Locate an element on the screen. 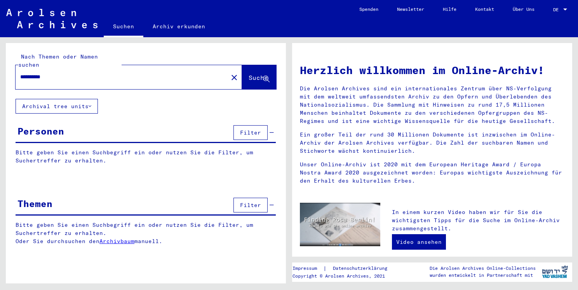 This screenshot has width=578, height=290. a: Archivbaum is located at coordinates (117, 241).